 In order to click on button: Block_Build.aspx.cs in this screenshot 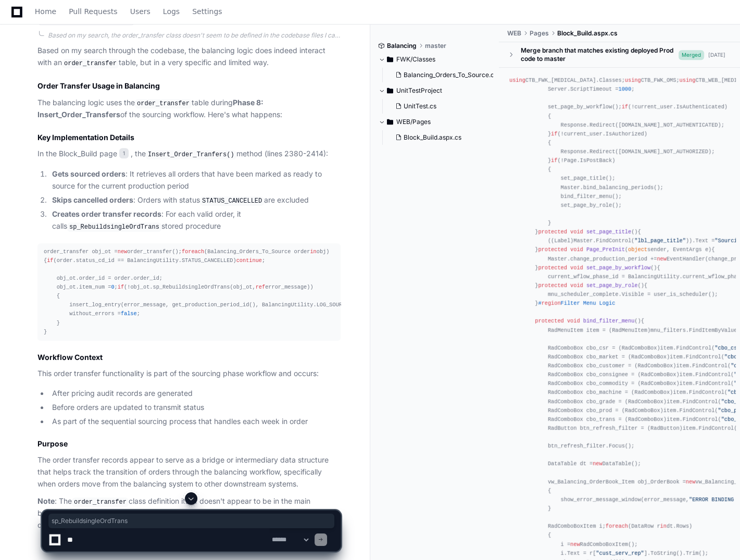, I will do `click(438, 138)`.